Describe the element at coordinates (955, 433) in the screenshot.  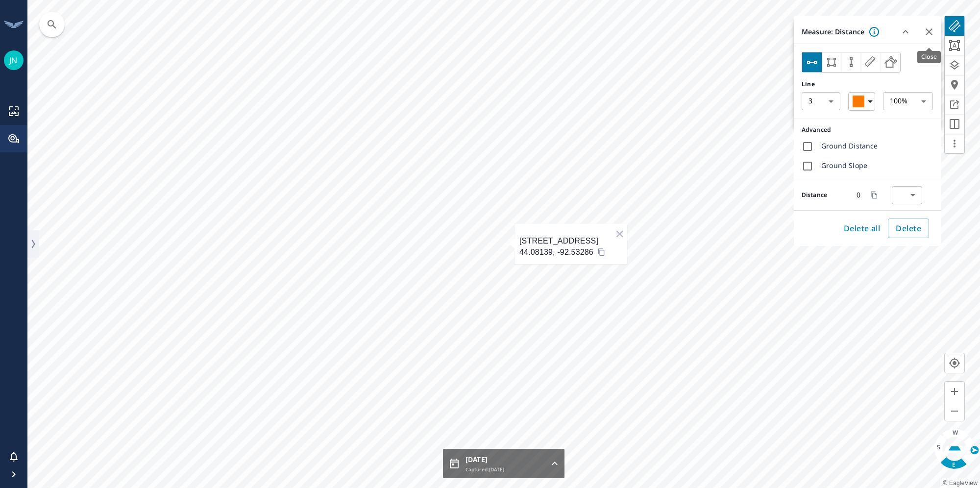
I see `div: W` at that location.